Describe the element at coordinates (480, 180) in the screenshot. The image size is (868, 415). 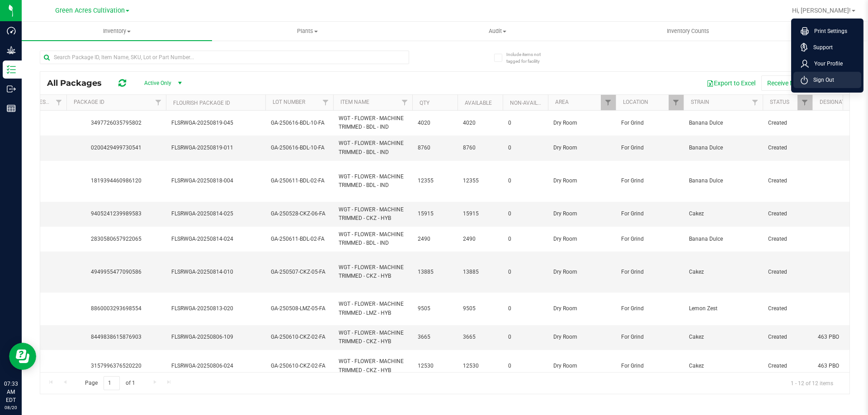
I see `span: 12355` at that location.